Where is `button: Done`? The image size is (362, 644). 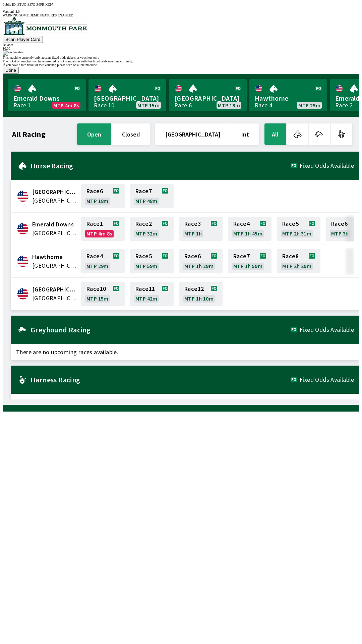
button: Done is located at coordinates (10, 70).